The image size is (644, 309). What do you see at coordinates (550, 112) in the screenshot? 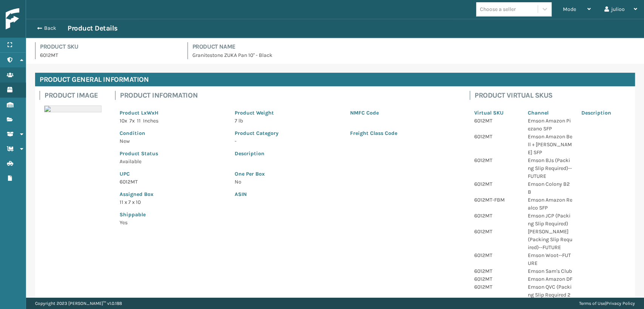
I see `p: Channel` at bounding box center [550, 112].